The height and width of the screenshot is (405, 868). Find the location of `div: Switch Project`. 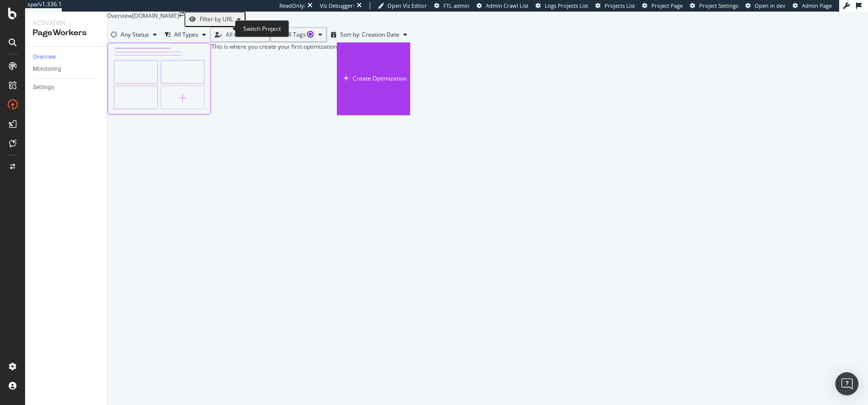

div: Switch Project is located at coordinates (262, 28).